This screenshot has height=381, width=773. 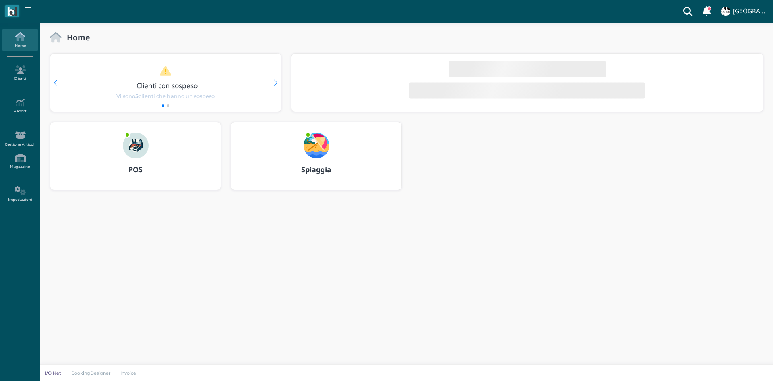 I want to click on a: Clienti con sospeso Vi sono5clienti che hanno un sospeso, so click(x=166, y=83).